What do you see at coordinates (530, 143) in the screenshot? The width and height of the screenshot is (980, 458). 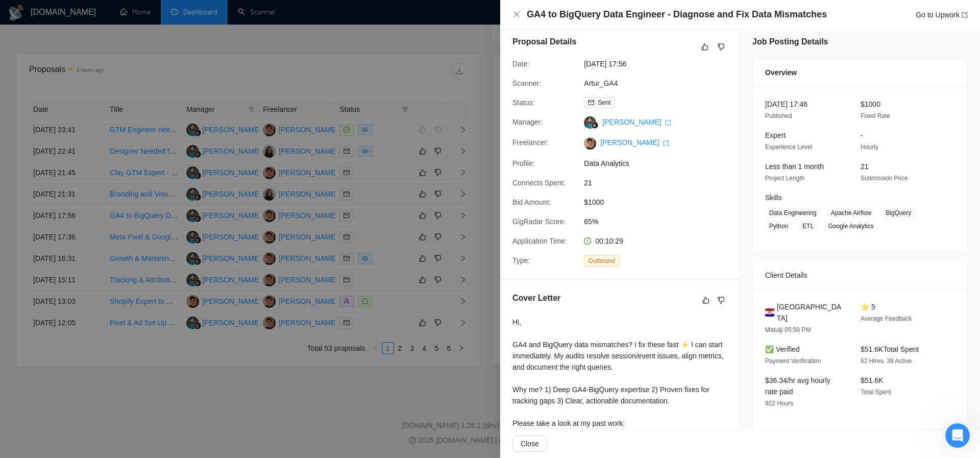 I see `span: Freelancer:` at bounding box center [530, 143].